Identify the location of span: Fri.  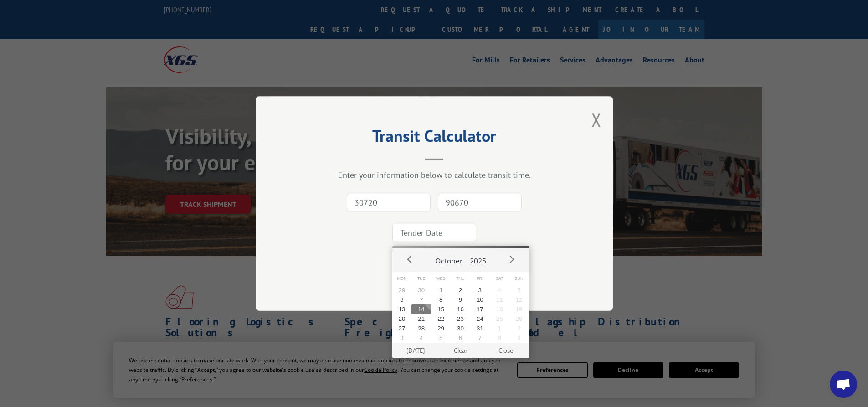
(480, 279).